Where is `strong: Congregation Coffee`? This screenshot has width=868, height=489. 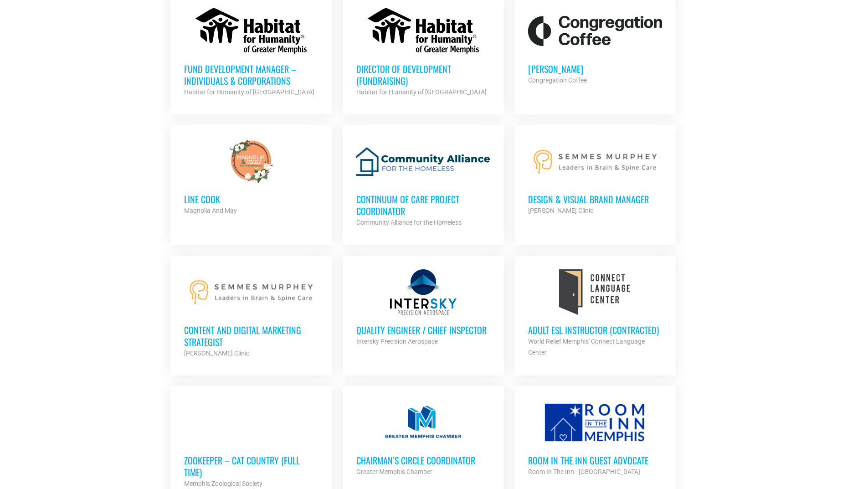
strong: Congregation Coffee is located at coordinates (558, 81).